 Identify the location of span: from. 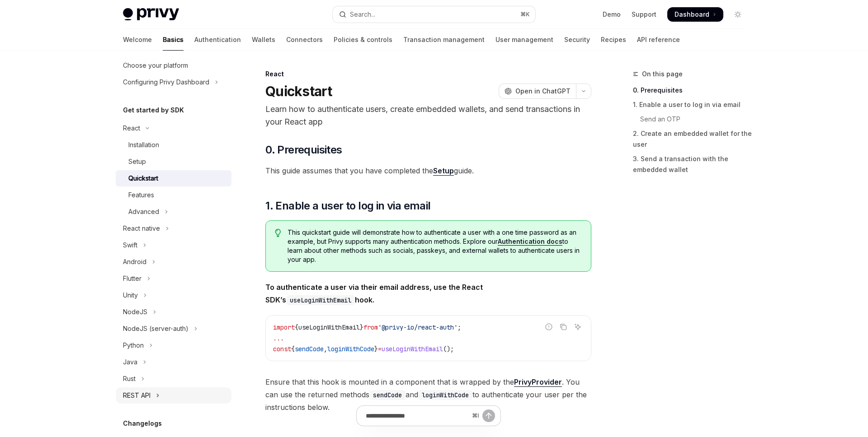
(371, 327).